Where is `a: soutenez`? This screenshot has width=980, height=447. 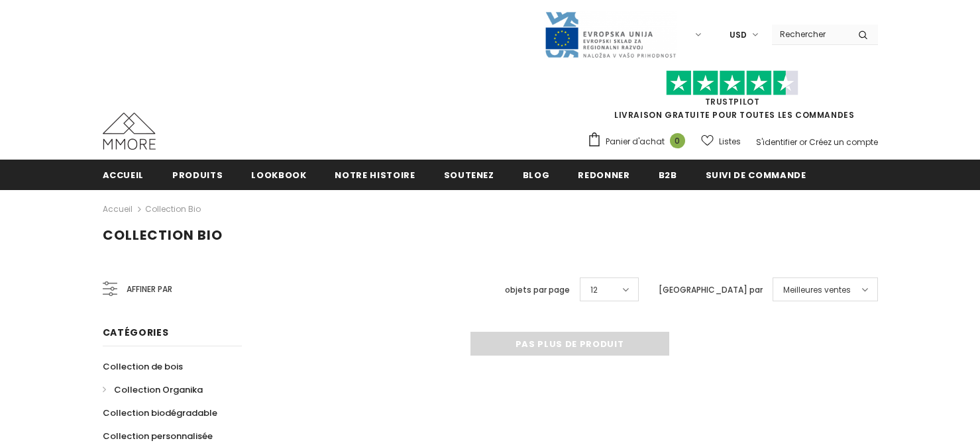 a: soutenez is located at coordinates (469, 174).